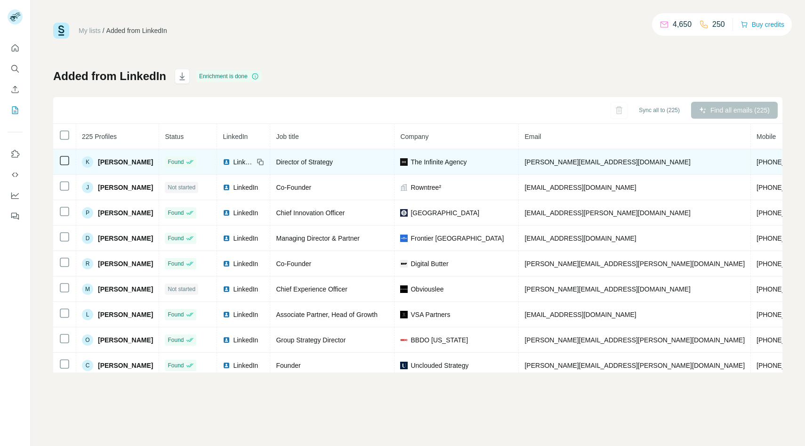 This screenshot has height=446, width=805. Describe the element at coordinates (15, 175) in the screenshot. I see `button: Use Surfe API` at that location.